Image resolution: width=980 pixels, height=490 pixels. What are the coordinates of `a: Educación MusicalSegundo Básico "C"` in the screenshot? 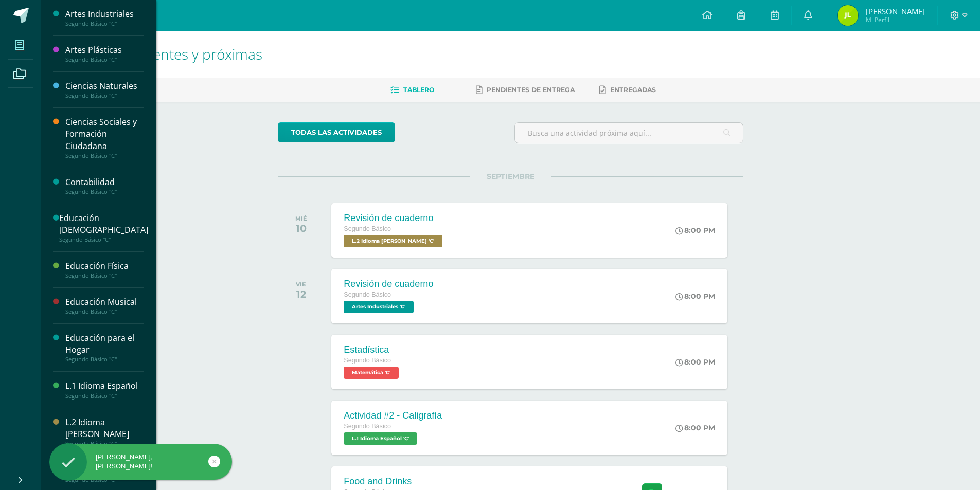 It's located at (104, 305).